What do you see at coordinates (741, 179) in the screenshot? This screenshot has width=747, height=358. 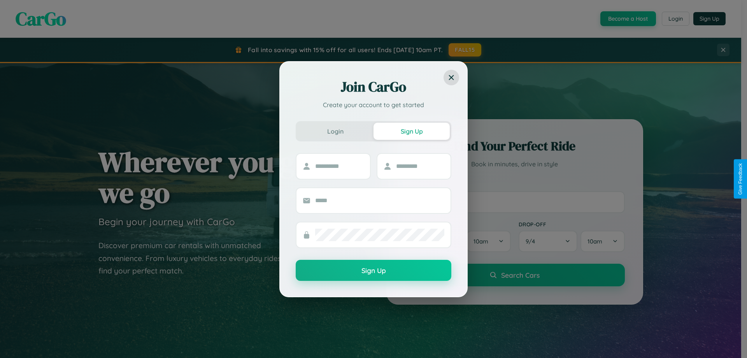 I see `div: Give Feedback` at bounding box center [741, 179].